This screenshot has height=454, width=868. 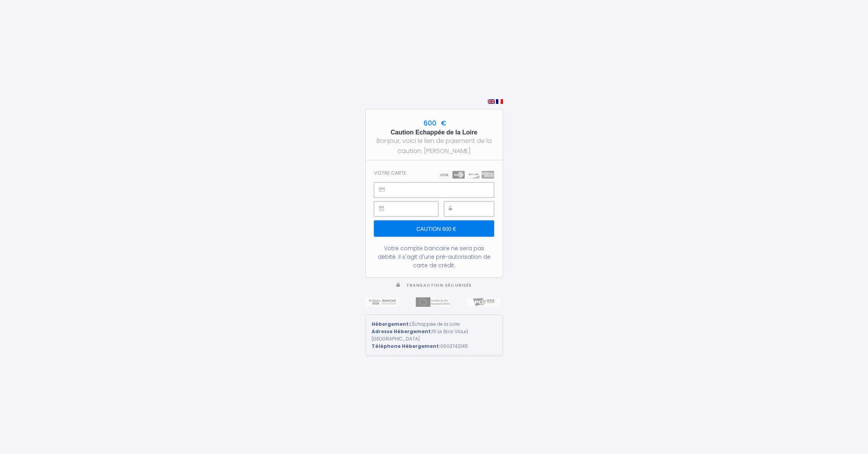 What do you see at coordinates (434, 229) in the screenshot?
I see `input: Caution 600 €` at bounding box center [434, 229].